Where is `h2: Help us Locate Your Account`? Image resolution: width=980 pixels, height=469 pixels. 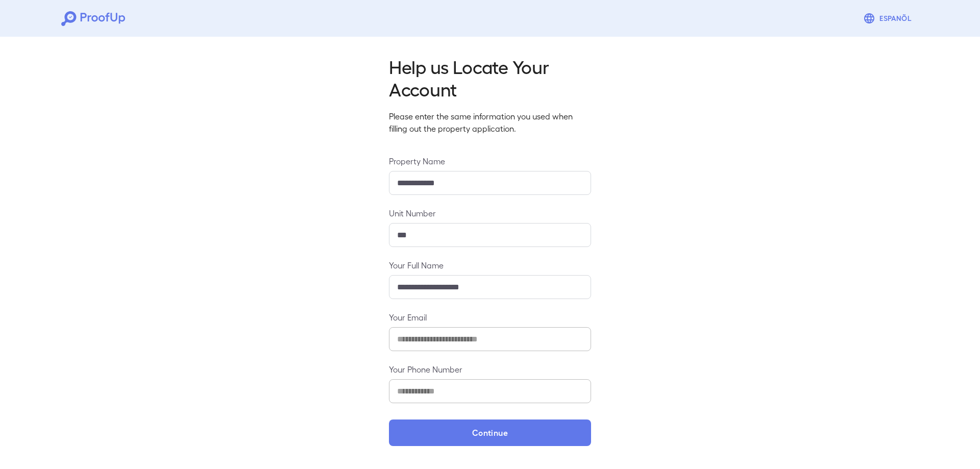
h2: Help us Locate Your Account is located at coordinates (490, 78).